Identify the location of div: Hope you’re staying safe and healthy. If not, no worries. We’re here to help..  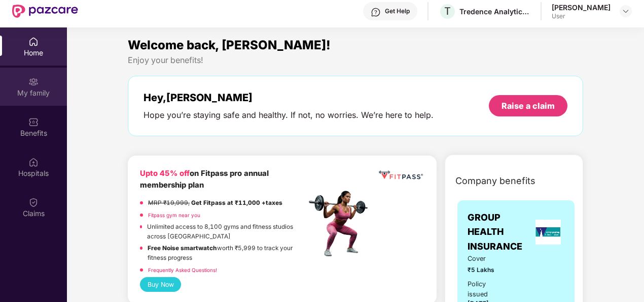
(288, 115).